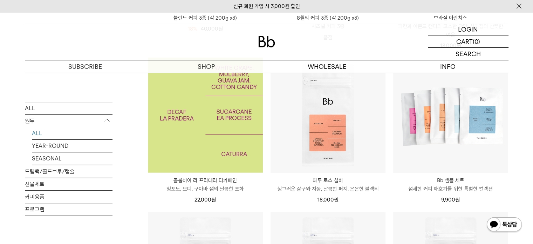 The image size is (533, 244). Describe the element at coordinates (267, 6) in the screenshot. I see `a: 신규 회원 가입 시 3,000원 할인` at that location.